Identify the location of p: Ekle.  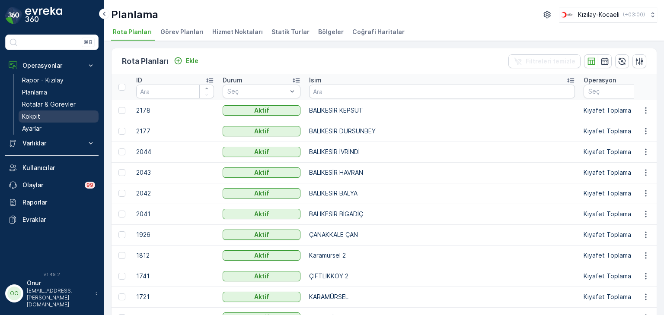
(192, 61).